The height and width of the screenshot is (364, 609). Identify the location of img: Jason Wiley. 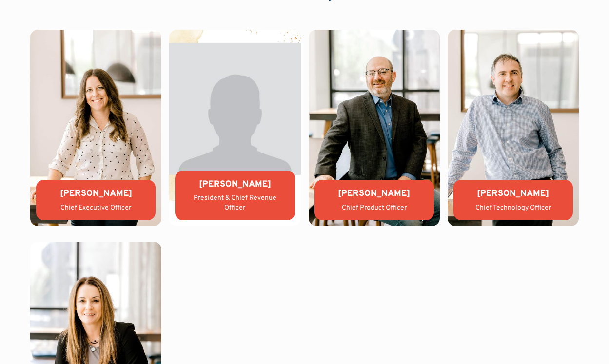
(235, 128).